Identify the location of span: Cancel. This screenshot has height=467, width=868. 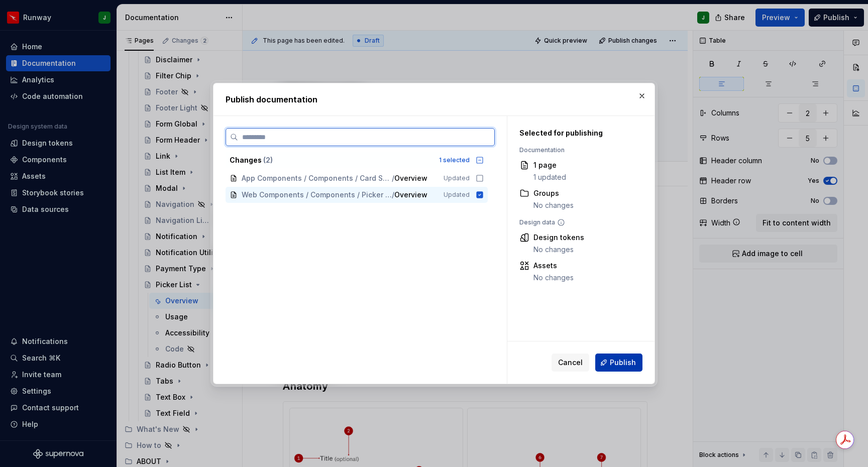
(570, 363).